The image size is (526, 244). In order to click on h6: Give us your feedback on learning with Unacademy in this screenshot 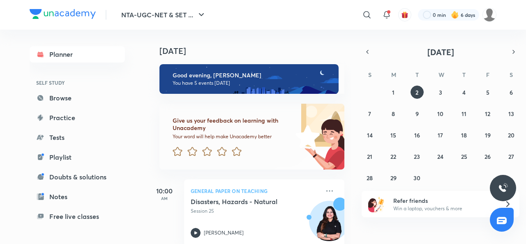, I will do `click(233, 124)`.